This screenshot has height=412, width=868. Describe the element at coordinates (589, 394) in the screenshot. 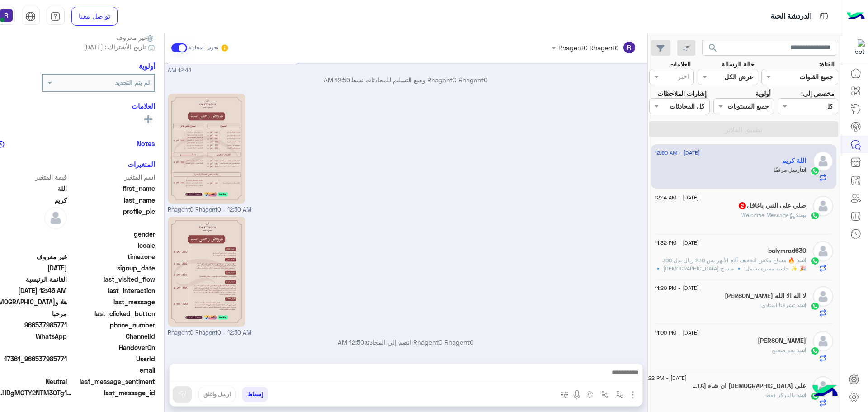

I see `button: create order` at that location.